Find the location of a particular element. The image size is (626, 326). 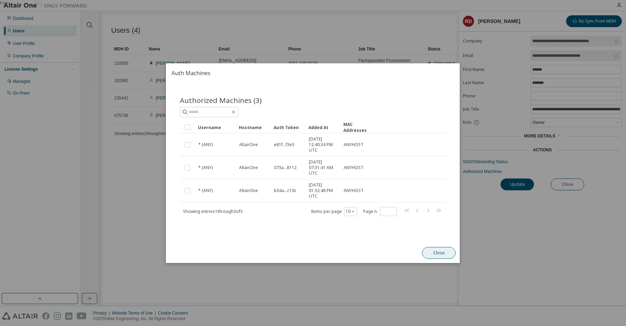

span: Showing entries 1 through 3 of 3 is located at coordinates (213, 211).